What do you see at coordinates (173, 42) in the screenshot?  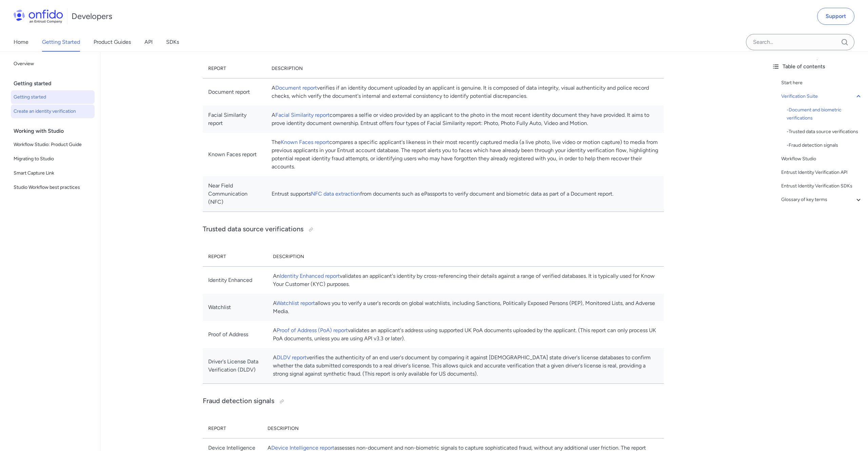 I see `a: SDKs` at bounding box center [173, 42].